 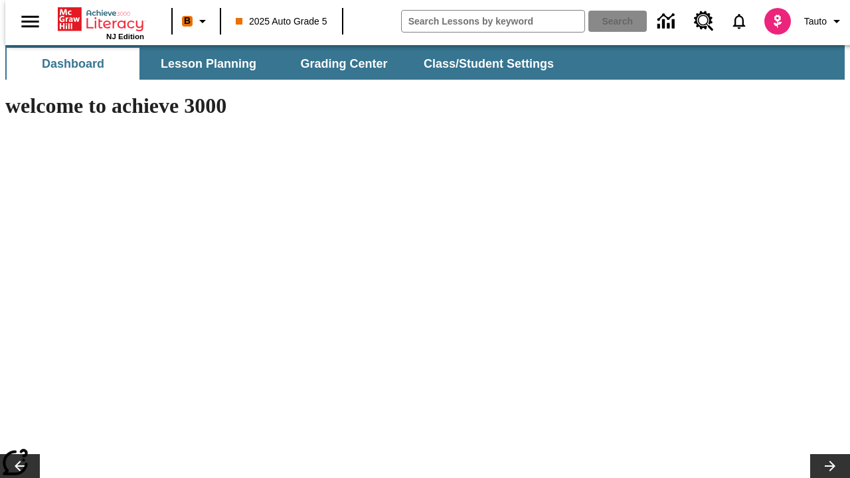 What do you see at coordinates (668, 21) in the screenshot?
I see `a: Data Center` at bounding box center [668, 21].